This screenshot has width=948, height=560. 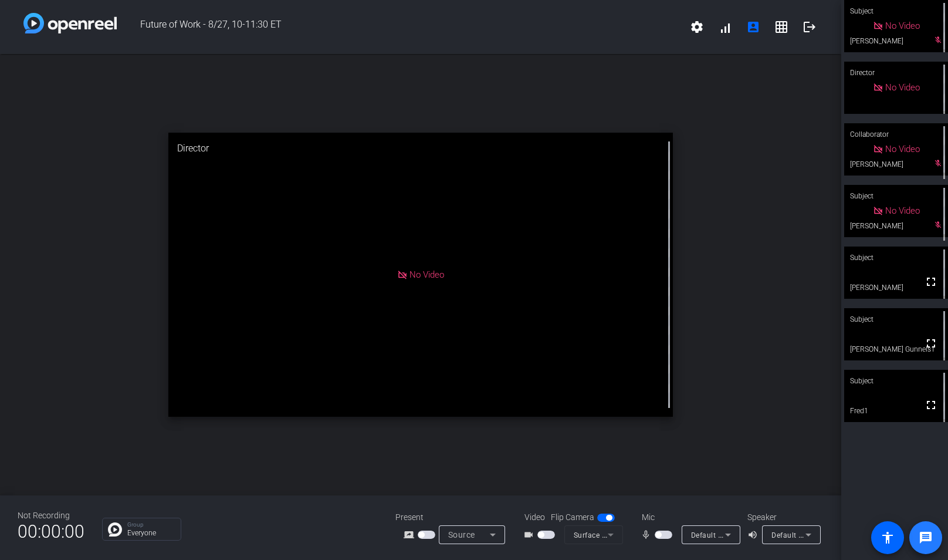 What do you see at coordinates (725, 27) in the screenshot?
I see `button: signal_cellular_alt` at bounding box center [725, 27].